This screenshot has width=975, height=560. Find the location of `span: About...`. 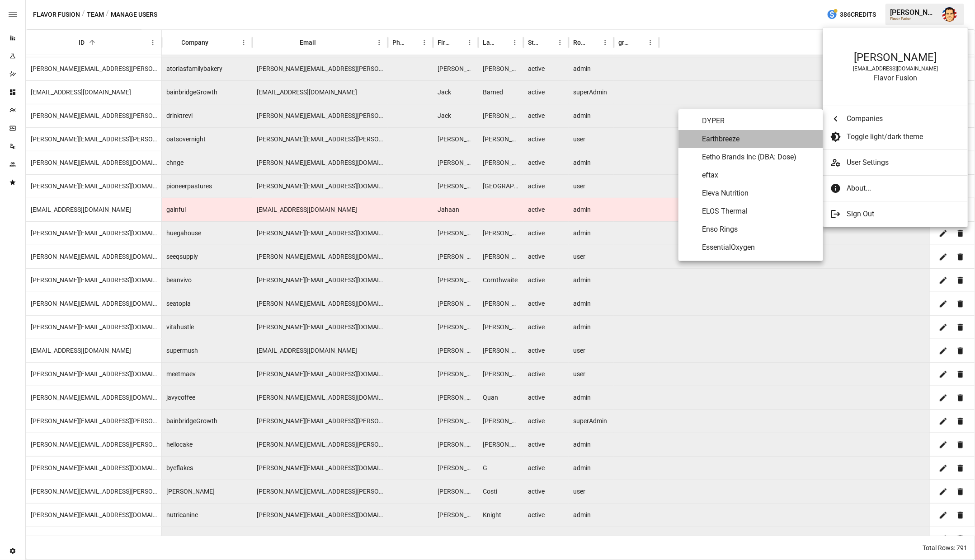

span: About... is located at coordinates (904, 189).